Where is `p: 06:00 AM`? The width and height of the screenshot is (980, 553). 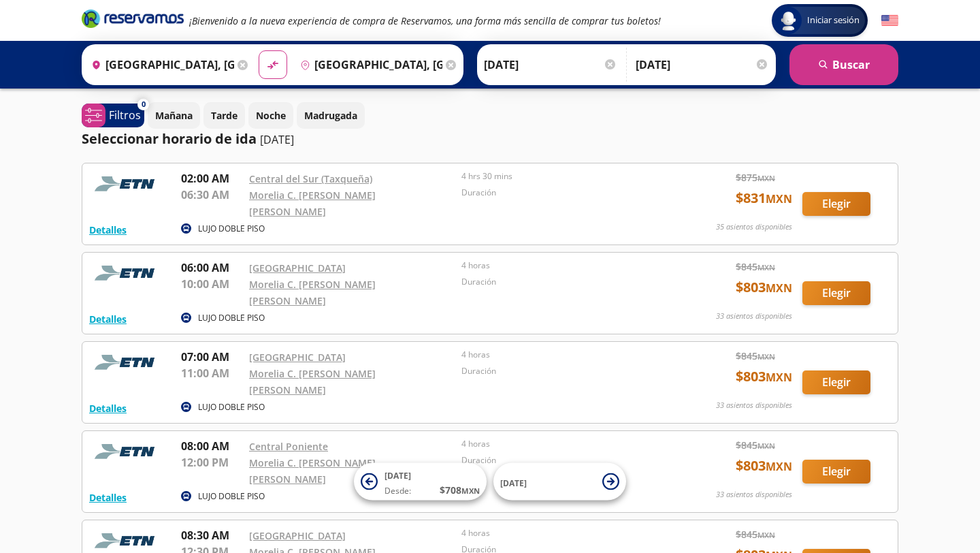 p: 06:00 AM is located at coordinates (211, 267).